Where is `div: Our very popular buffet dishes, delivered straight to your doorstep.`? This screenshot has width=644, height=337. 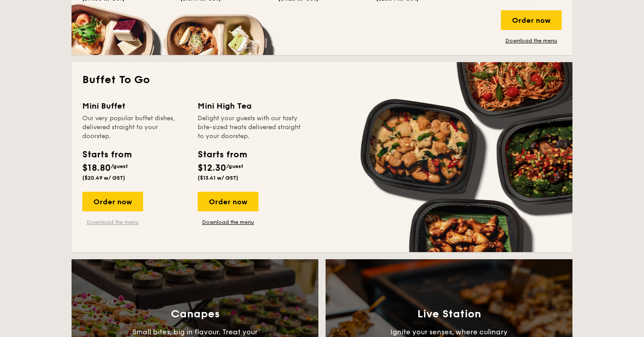 div: Our very popular buffet dishes, delivered straight to your doorstep. is located at coordinates (134, 128).